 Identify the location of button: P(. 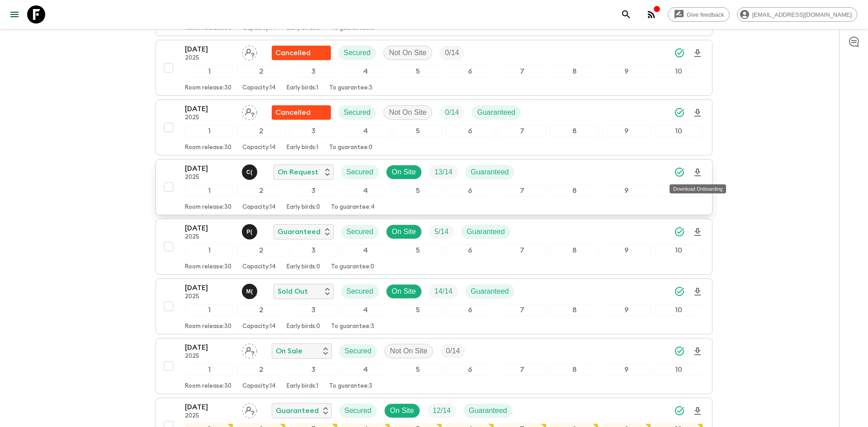
(251, 232).